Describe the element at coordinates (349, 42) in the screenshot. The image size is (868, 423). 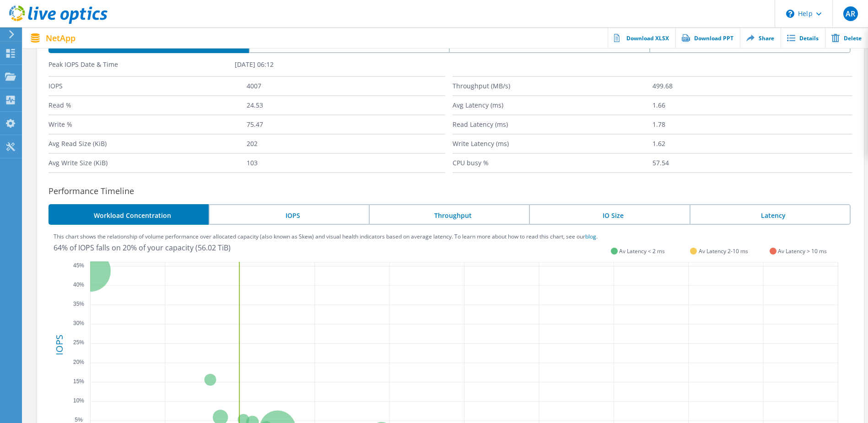
I see `li: Peak Throughput` at that location.